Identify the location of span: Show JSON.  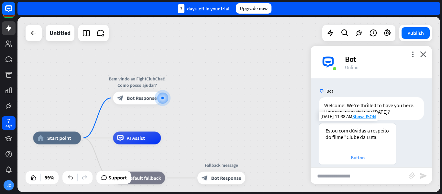
(364, 116).